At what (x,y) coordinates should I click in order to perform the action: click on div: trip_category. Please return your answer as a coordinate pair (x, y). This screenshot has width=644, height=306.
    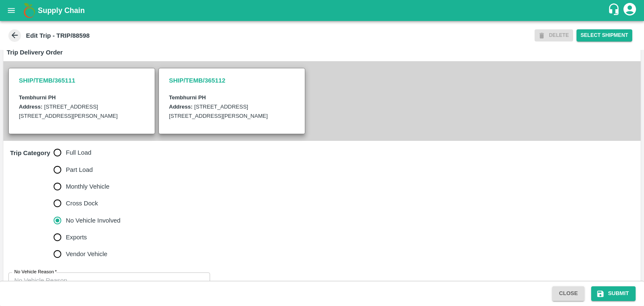
    Looking at the image, I should click on (91, 203).